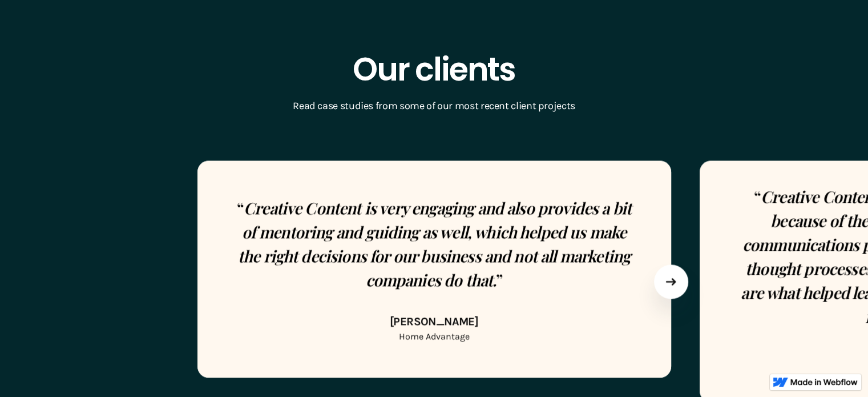 The width and height of the screenshot is (868, 397). Describe the element at coordinates (434, 70) in the screenshot. I see `h1: Our clients` at that location.